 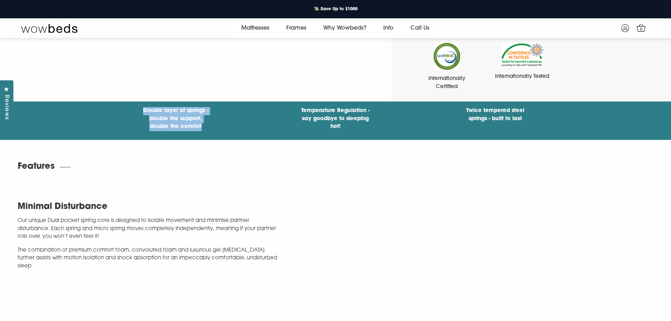 What do you see at coordinates (420, 28) in the screenshot?
I see `a: Call Us` at bounding box center [420, 28].